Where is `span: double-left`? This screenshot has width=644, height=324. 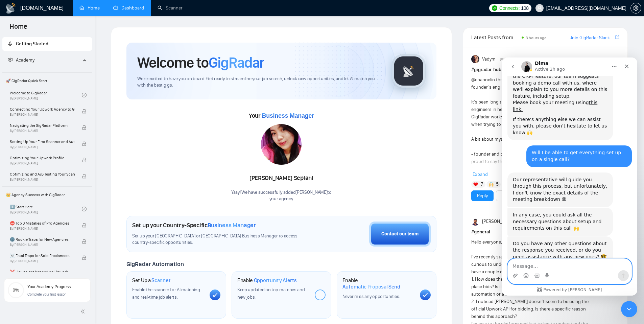 span: double-left is located at coordinates (84, 312).